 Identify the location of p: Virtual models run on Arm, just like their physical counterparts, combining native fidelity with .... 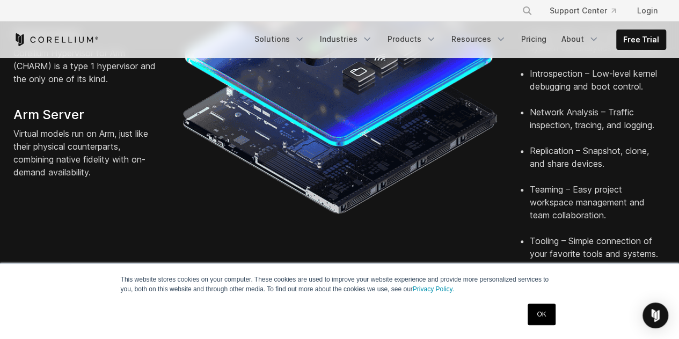
(87, 153).